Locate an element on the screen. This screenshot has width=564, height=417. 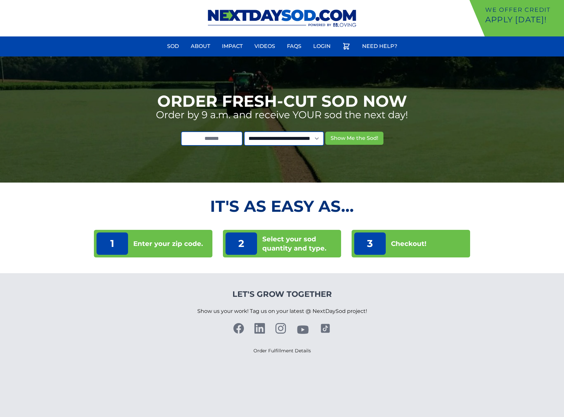
a: Login is located at coordinates (322, 46).